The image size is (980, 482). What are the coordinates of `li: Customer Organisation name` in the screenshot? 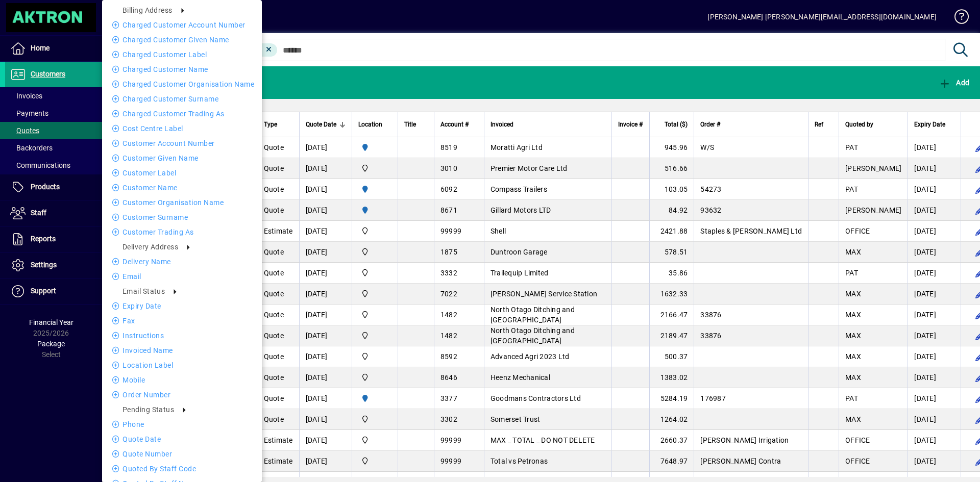 It's located at (182, 202).